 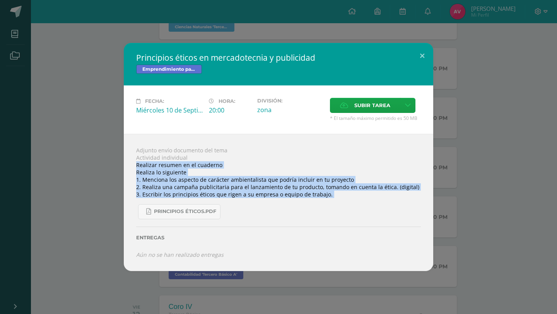 I want to click on h2: Principios éticos en mercadotecnia y publicidad, so click(x=278, y=58).